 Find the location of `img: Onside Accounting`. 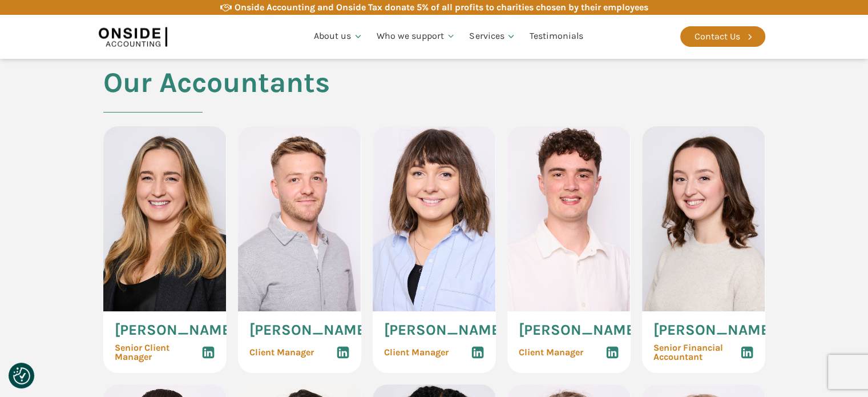

img: Onside Accounting is located at coordinates (133, 37).